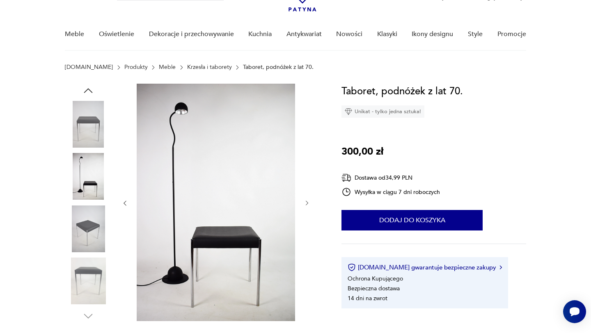 Image resolution: width=591 pixels, height=333 pixels. Describe the element at coordinates (117, 34) in the screenshot. I see `a: Oświetlenie` at that location.